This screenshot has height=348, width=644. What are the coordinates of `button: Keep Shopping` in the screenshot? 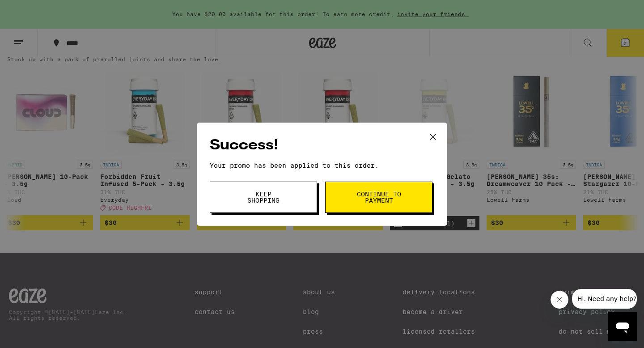 It's located at (264, 197).